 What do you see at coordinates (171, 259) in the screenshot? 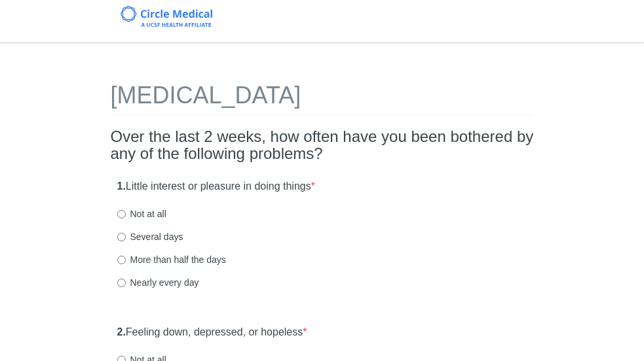
I see `label: More than half the days` at bounding box center [171, 259].